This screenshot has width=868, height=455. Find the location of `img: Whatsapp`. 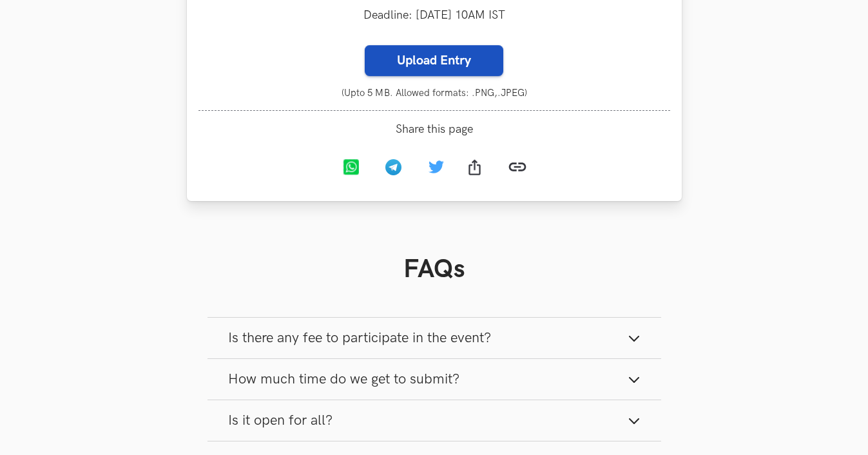

img: Whatsapp is located at coordinates (351, 167).